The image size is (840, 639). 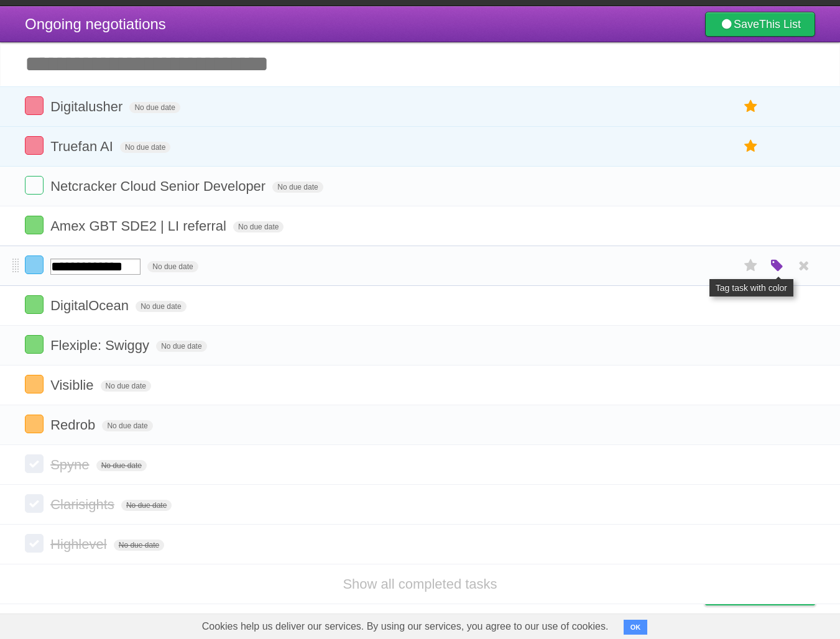 I want to click on span: Cookies help us deliver our services. By using our services, you agree to our use of cookies., so click(x=405, y=626).